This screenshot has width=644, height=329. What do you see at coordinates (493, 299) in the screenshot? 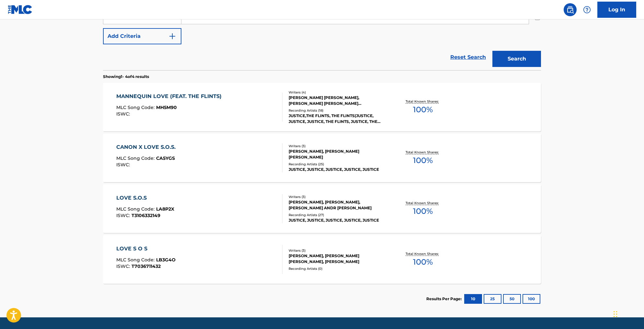
I see `button: 25` at bounding box center [493, 299].